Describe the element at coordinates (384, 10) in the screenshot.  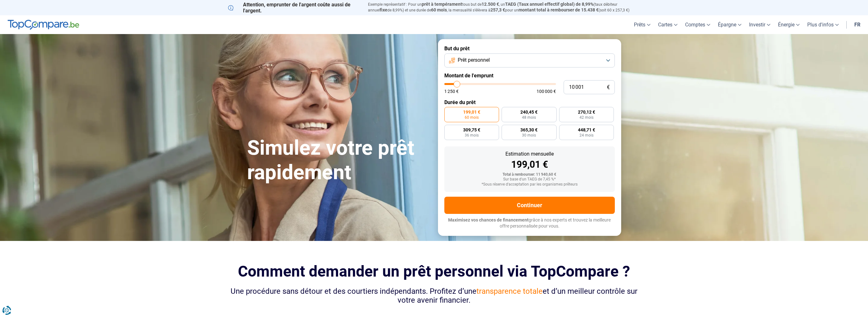
I see `span: fixe` at that location.